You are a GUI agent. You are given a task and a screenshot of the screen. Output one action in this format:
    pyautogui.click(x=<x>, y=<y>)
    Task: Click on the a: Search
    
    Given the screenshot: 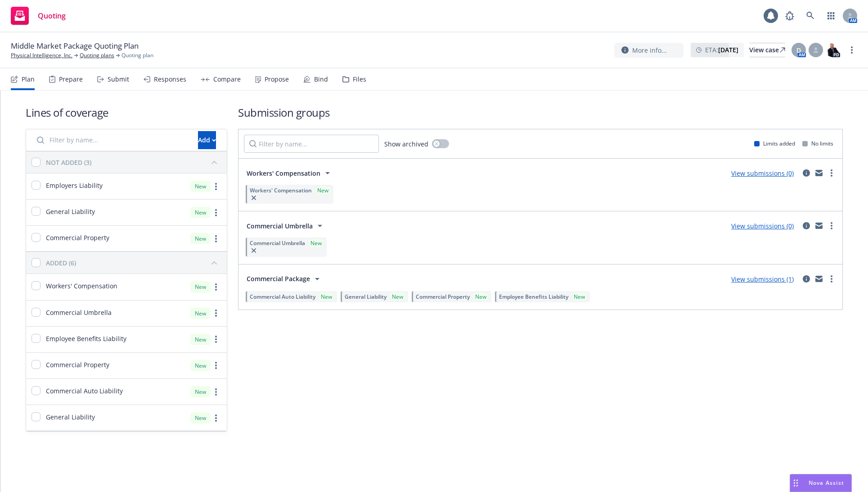 What is the action you would take?
    pyautogui.click(x=811, y=16)
    